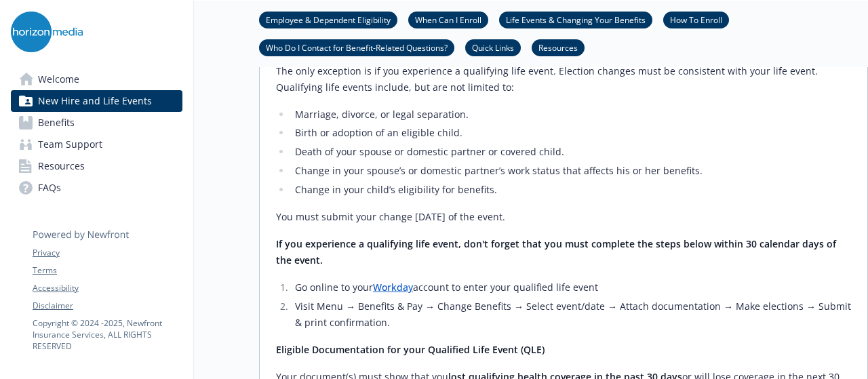  Describe the element at coordinates (107, 288) in the screenshot. I see `a: Accessibility` at that location.